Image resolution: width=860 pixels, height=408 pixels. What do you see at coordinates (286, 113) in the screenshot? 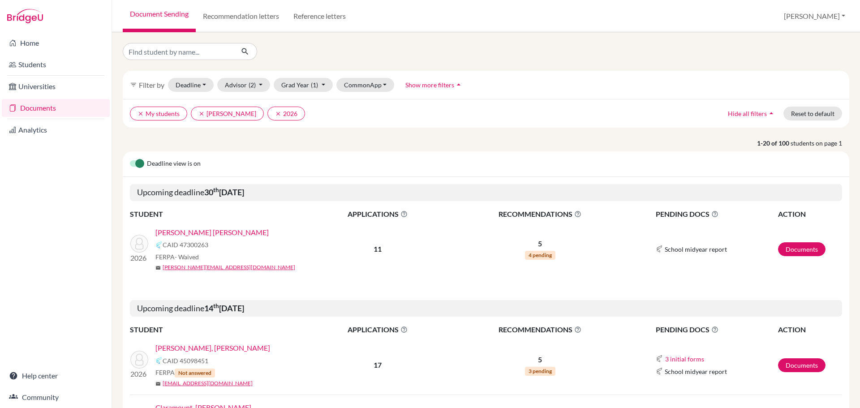
I see `button: clear2026` at bounding box center [286, 113].